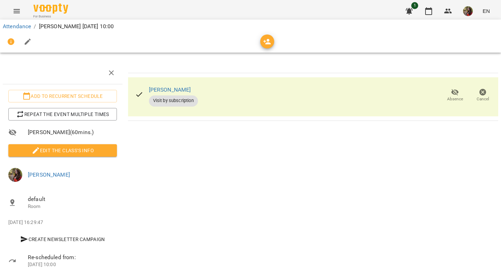  I want to click on button: Add to recurrent schedule, so click(63, 96).